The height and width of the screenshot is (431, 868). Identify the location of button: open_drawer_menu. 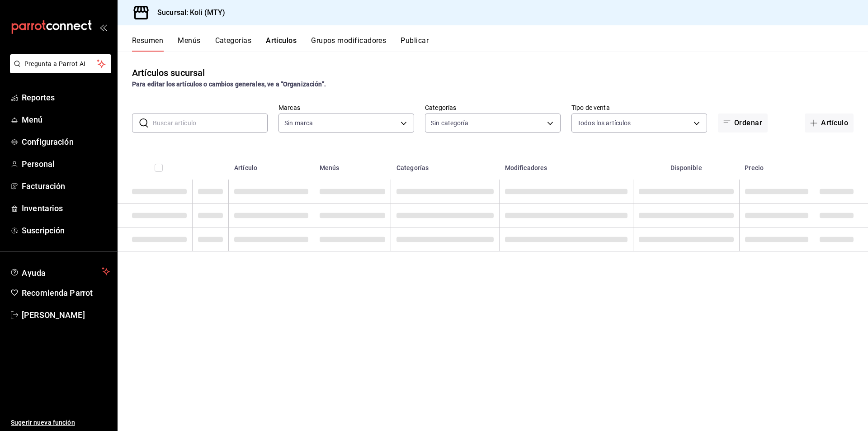
(103, 27).